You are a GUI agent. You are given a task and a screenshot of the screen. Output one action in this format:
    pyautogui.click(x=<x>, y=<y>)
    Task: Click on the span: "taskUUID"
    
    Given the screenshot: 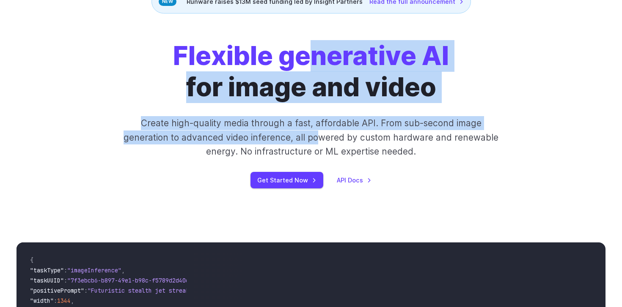 What is the action you would take?
    pyautogui.click(x=47, y=281)
    